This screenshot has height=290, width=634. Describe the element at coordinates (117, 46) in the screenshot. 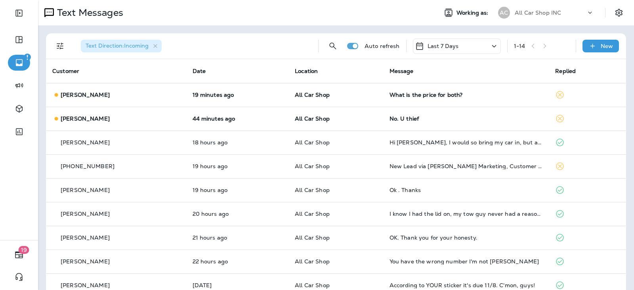

I see `span: Text Direction : Incoming` at that location.